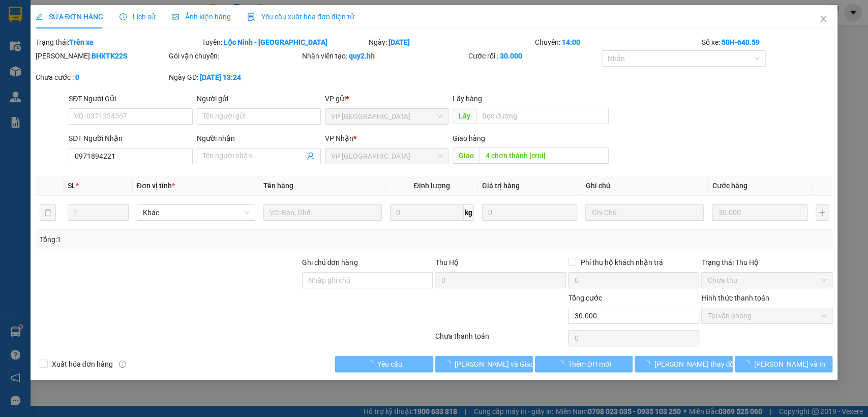  What do you see at coordinates (123, 364) in the screenshot?
I see `span: info-circle` at bounding box center [123, 364].